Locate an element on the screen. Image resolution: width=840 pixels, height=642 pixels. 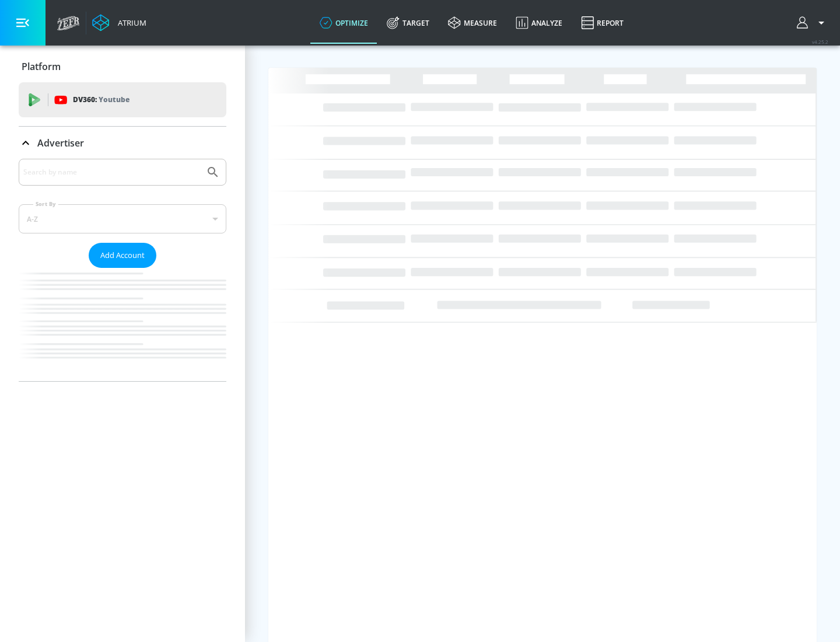
p: Youtube is located at coordinates (114, 99).